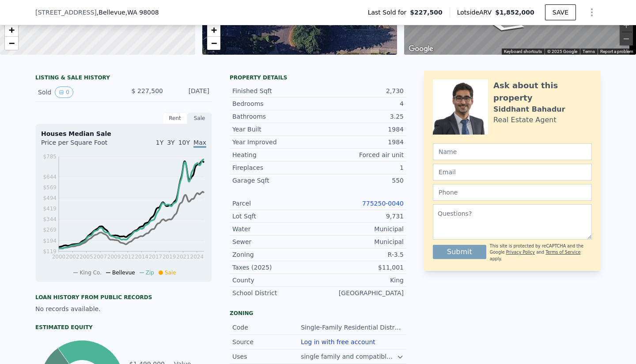  Describe the element at coordinates (275, 267) in the screenshot. I see `div: Taxes (2025)` at that location.